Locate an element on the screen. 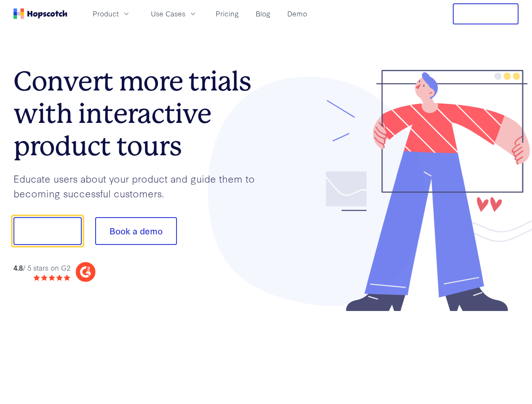 The image size is (532, 404). span: Product is located at coordinates (106, 14).